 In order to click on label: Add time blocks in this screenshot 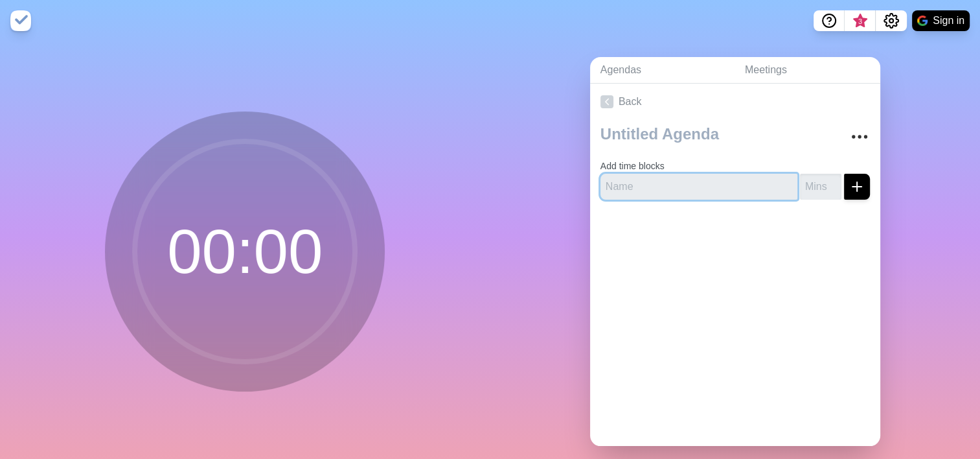, I will do `click(632, 166)`.